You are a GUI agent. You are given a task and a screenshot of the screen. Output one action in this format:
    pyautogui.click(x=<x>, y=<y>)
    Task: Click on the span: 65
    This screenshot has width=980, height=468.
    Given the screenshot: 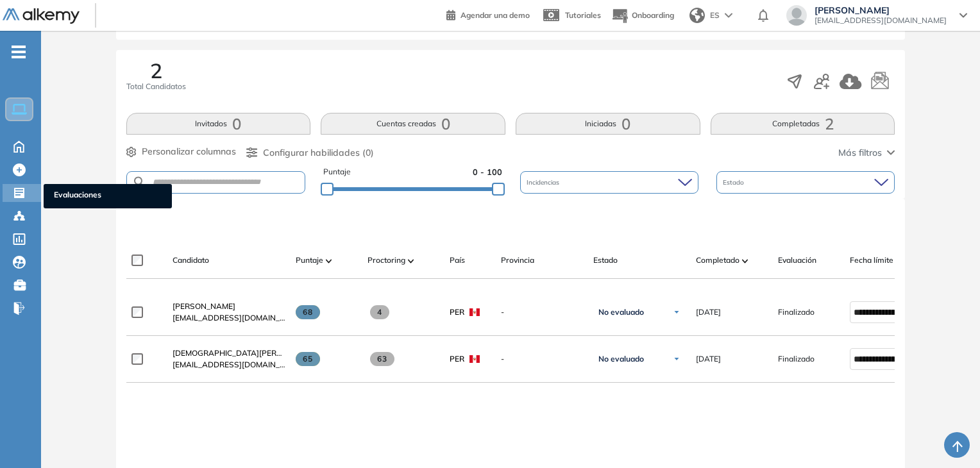 What is the action you would take?
    pyautogui.click(x=308, y=359)
    